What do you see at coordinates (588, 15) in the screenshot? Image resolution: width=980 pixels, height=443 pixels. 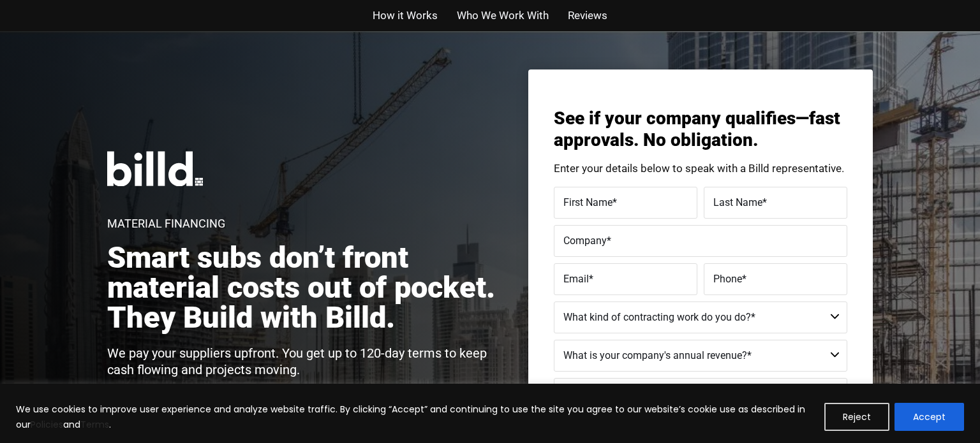 I see `span: Reviews` at bounding box center [588, 15].